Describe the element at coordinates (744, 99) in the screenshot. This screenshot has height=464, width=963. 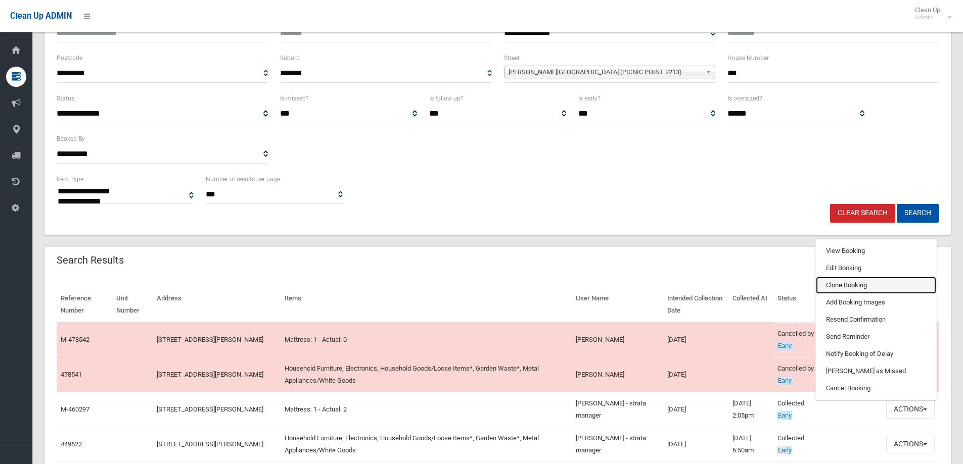
I see `label: Is oversized?` at that location.